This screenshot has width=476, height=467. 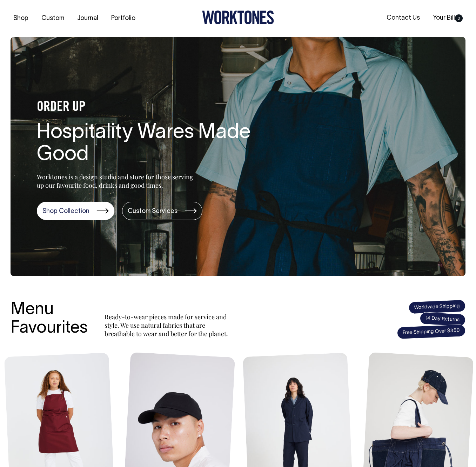 What do you see at coordinates (123, 19) in the screenshot?
I see `a: Portfolio` at bounding box center [123, 19].